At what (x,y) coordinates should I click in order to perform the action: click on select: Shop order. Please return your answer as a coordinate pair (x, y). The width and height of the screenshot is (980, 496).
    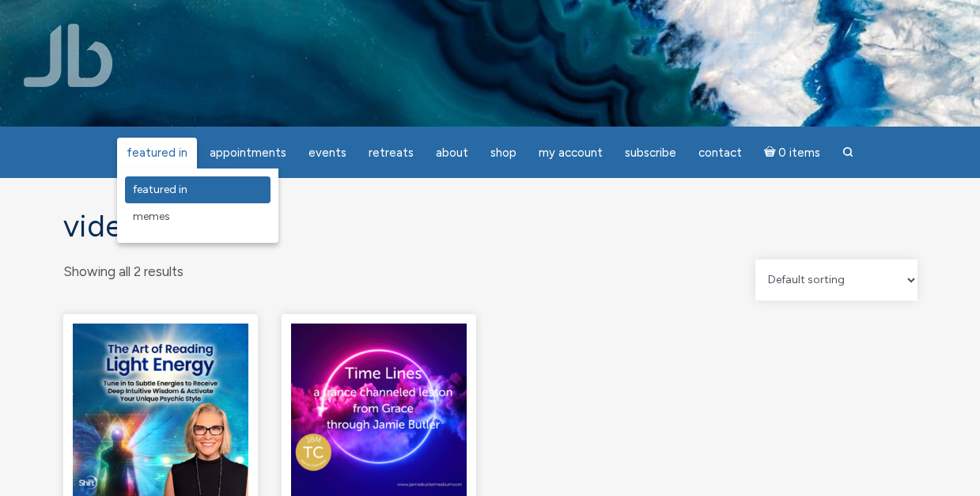
    Looking at the image, I should click on (836, 280).